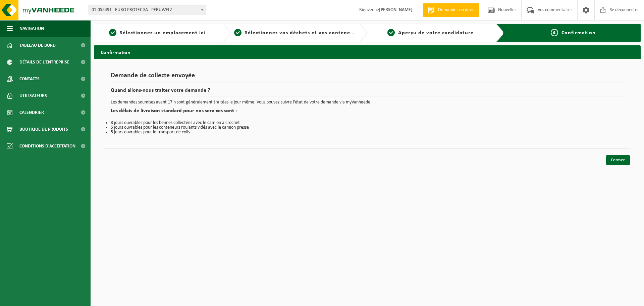 Image resolution: width=644 pixels, height=306 pixels. Describe the element at coordinates (507, 10) in the screenshot. I see `font: Nouvelles` at that location.